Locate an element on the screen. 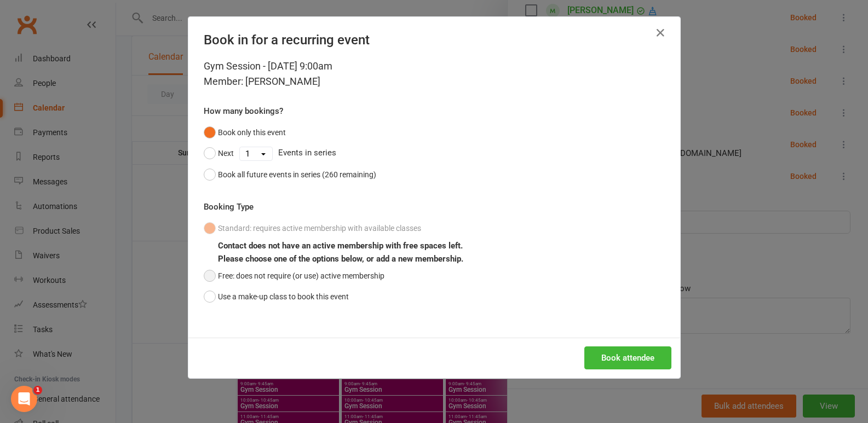  div: Book all future events in series (260 remaining) is located at coordinates (297, 175).